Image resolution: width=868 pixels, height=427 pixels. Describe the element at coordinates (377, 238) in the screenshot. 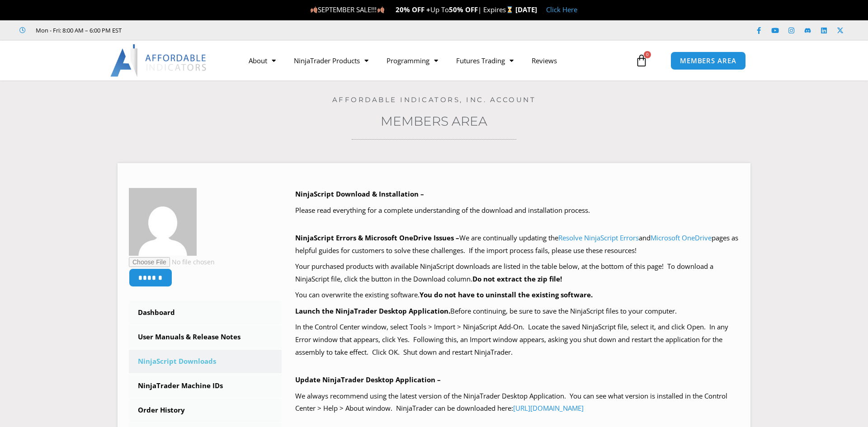

I see `b: NinjaScript Errors & Microsoft OneDrive Issues –` at that location.